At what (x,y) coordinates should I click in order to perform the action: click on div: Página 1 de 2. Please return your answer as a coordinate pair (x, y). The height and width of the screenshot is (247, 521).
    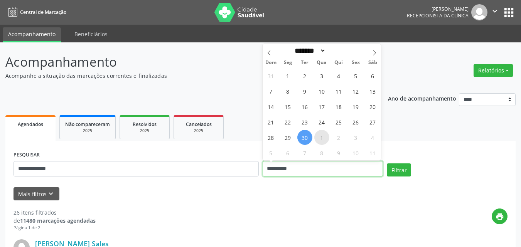
    Looking at the image, I should click on (54, 228).